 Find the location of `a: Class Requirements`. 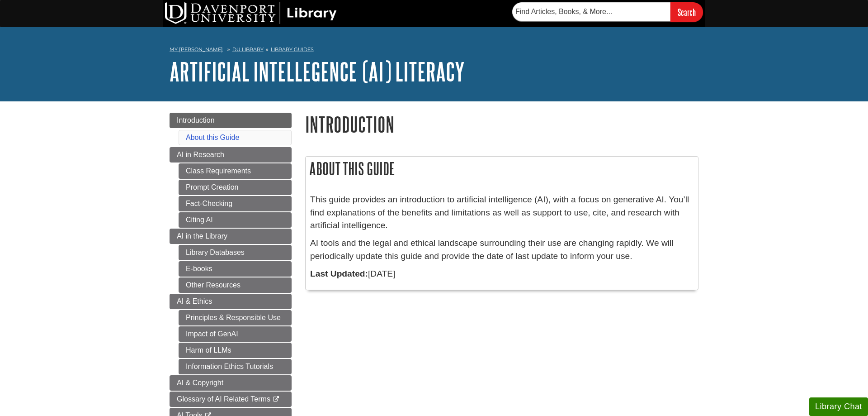

a: Class Requirements is located at coordinates (235, 171).